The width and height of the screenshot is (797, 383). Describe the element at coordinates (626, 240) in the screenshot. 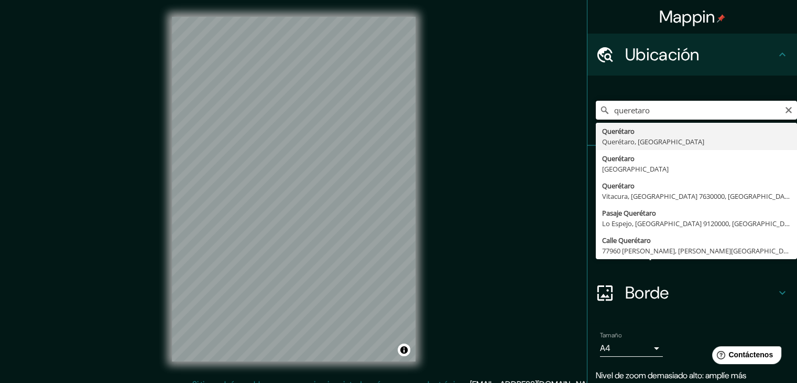

I see `font: Calle Querétaro` at that location.